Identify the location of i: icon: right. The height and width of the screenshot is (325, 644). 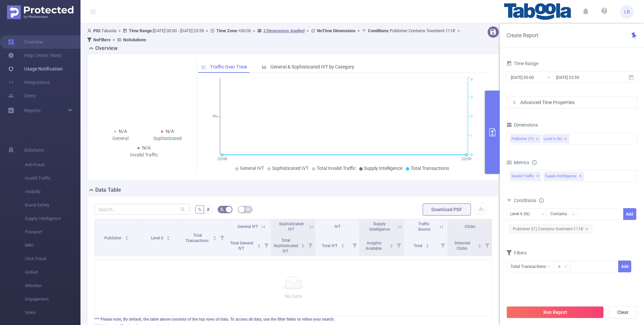
(514, 102).